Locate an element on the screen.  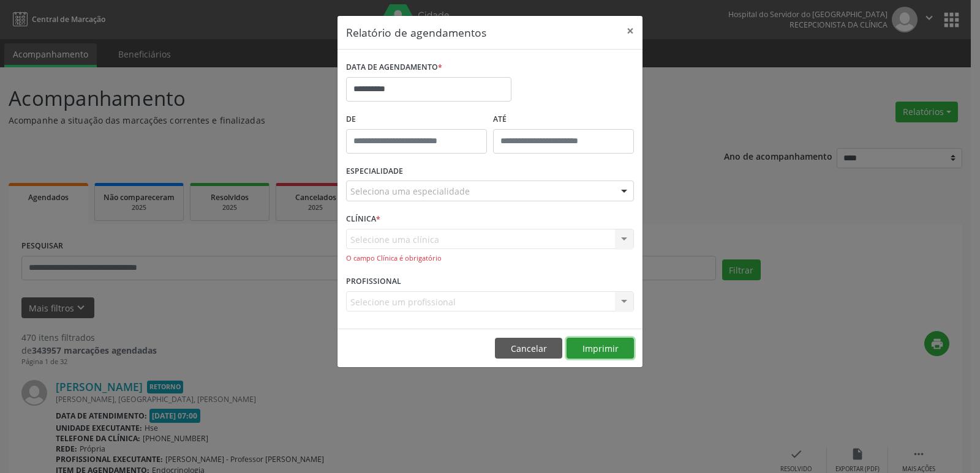
button: Cancelar is located at coordinates (529, 348).